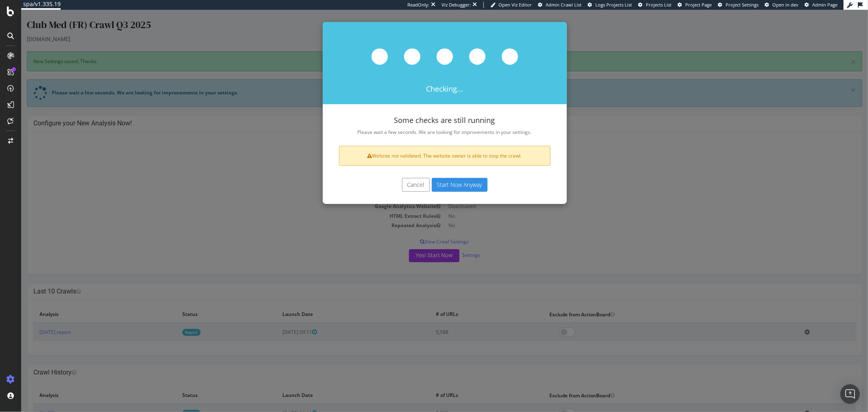 The image size is (868, 412). I want to click on a: Project Settings, so click(738, 5).